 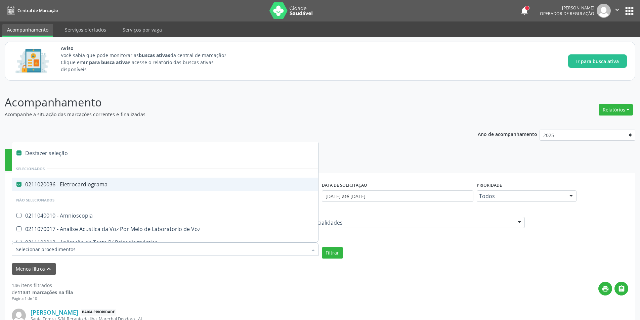 I want to click on span: Ir para busca ativa, so click(x=597, y=61).